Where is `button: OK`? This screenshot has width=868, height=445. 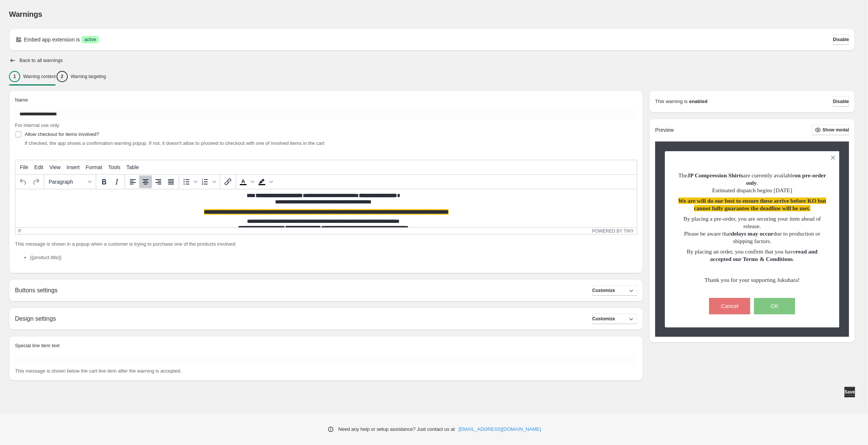 button: OK is located at coordinates (774, 307).